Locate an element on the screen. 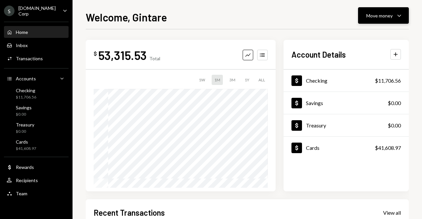 This screenshot has width=422, height=219. div: Home is located at coordinates (22, 32).